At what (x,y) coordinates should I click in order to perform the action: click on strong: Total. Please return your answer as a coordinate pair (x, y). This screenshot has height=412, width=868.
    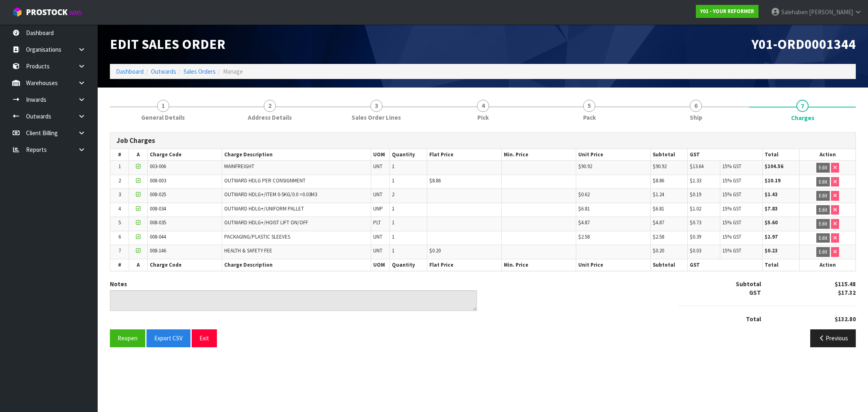
    Looking at the image, I should click on (753, 319).